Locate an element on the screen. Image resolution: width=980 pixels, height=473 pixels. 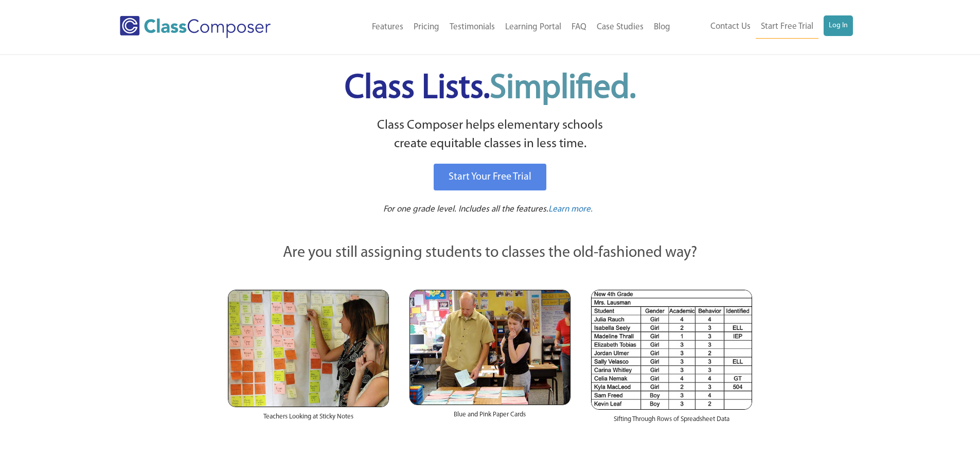
a: FAQ is located at coordinates (579, 27).